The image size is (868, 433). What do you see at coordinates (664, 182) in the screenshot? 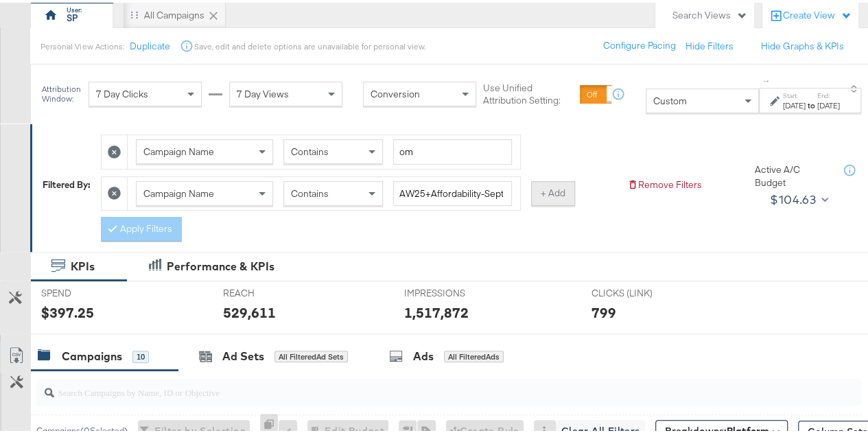
I see `button: Remove Filters` at bounding box center [664, 182].